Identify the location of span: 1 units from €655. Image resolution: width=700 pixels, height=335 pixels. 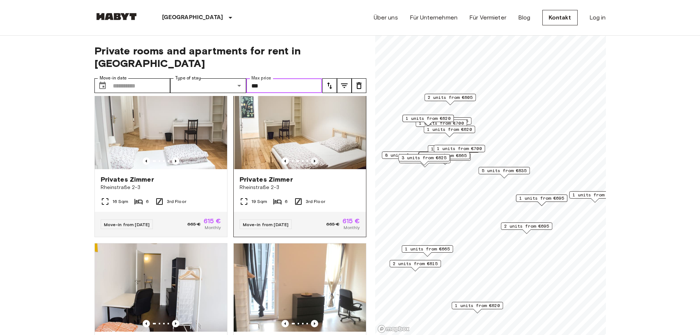
(453, 149).